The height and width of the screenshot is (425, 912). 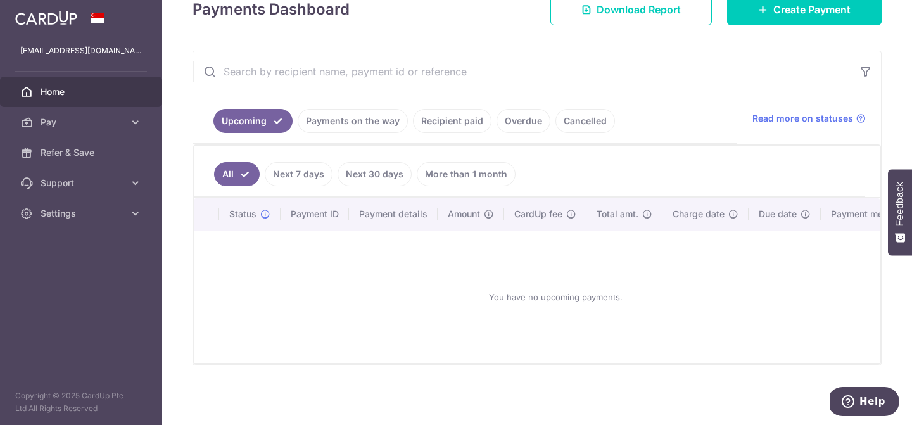 I want to click on a: More than 1 month, so click(x=466, y=174).